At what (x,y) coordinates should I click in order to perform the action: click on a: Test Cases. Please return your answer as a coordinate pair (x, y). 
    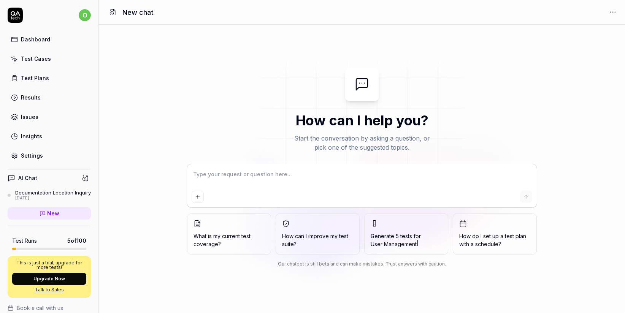
    Looking at the image, I should click on (49, 59).